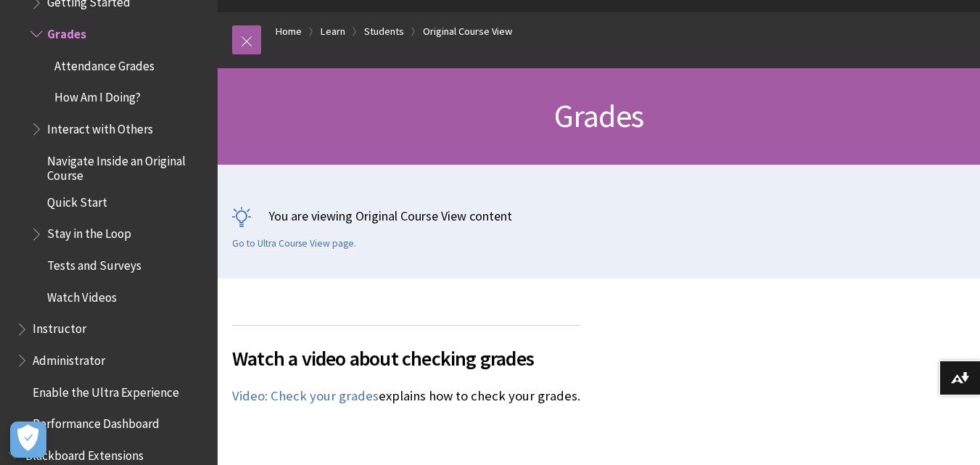 This screenshot has width=980, height=465. I want to click on span: Administrator, so click(69, 358).